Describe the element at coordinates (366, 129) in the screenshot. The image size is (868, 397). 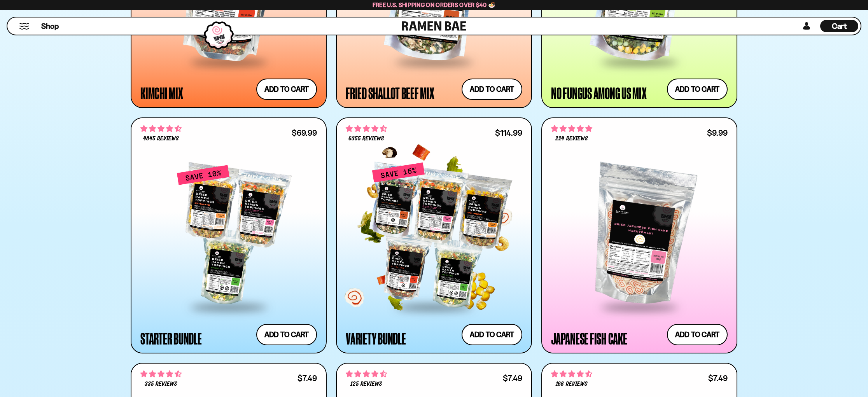
I see `span: 4.63 stars` at that location.